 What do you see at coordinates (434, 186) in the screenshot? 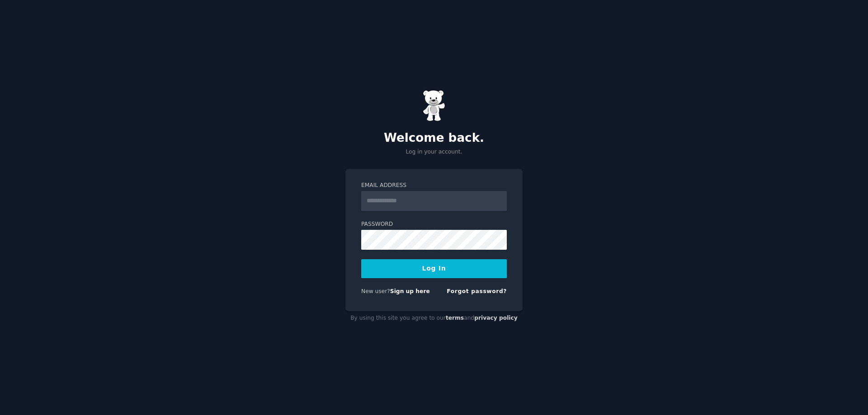
I see `label: Email Address` at bounding box center [434, 186].